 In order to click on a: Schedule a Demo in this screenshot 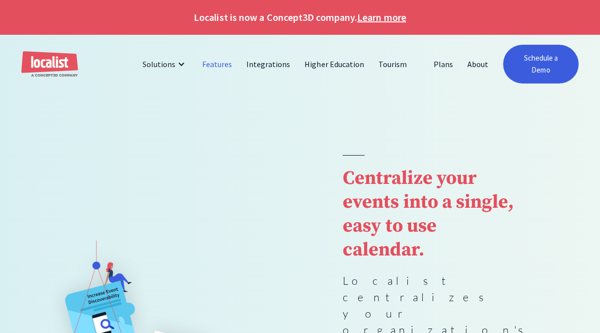, I will do `click(541, 64)`.